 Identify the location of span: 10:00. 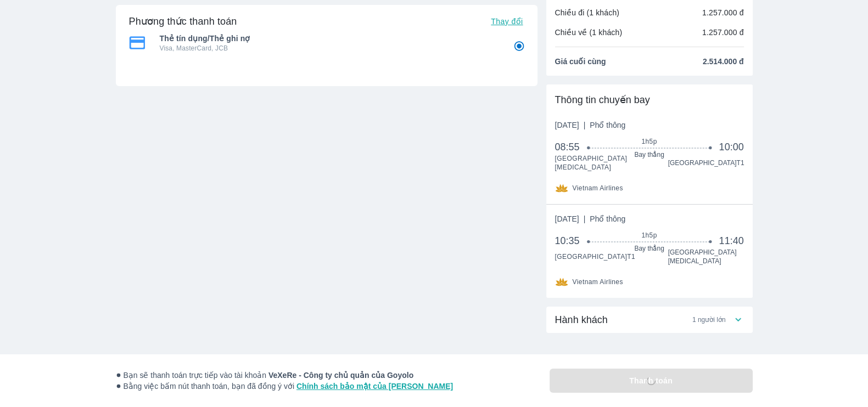
(731, 147).